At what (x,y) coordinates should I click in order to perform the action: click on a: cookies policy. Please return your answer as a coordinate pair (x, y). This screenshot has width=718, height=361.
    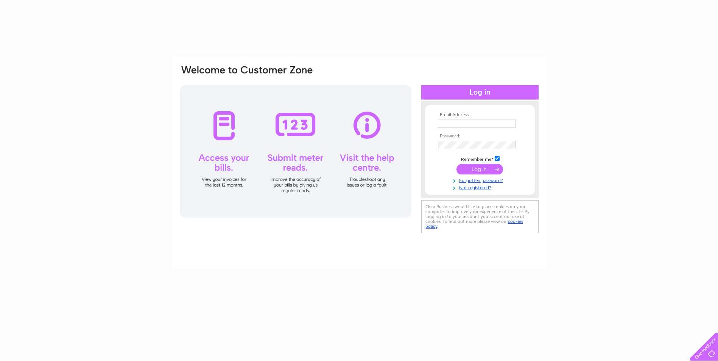
    Looking at the image, I should click on (475, 224).